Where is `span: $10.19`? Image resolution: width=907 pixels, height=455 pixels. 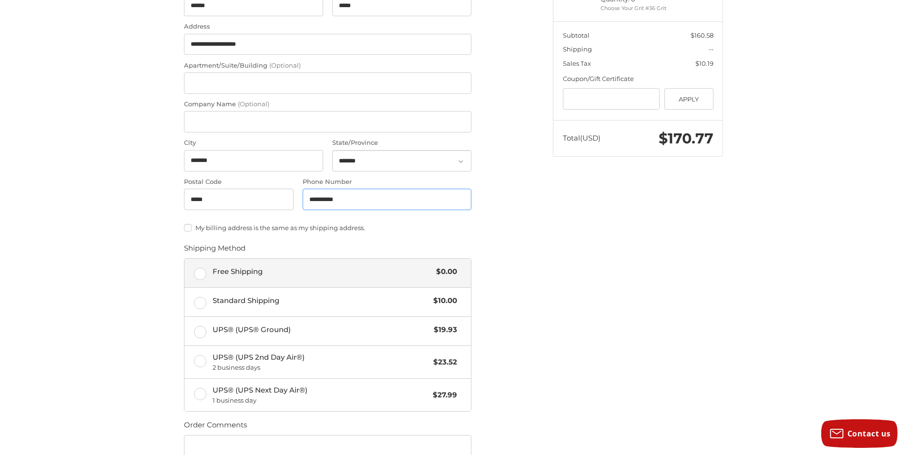
span: $10.19 is located at coordinates (705, 63).